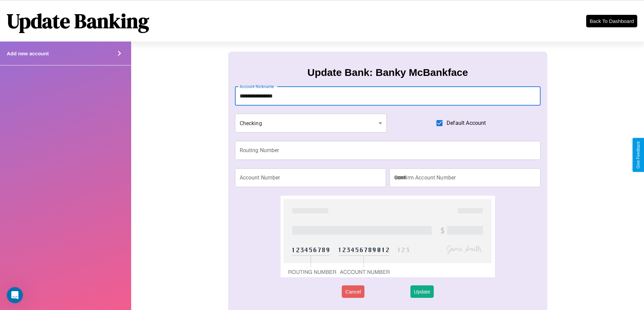  Describe the element at coordinates (257, 86) in the screenshot. I see `label: Account Nickname` at that location.